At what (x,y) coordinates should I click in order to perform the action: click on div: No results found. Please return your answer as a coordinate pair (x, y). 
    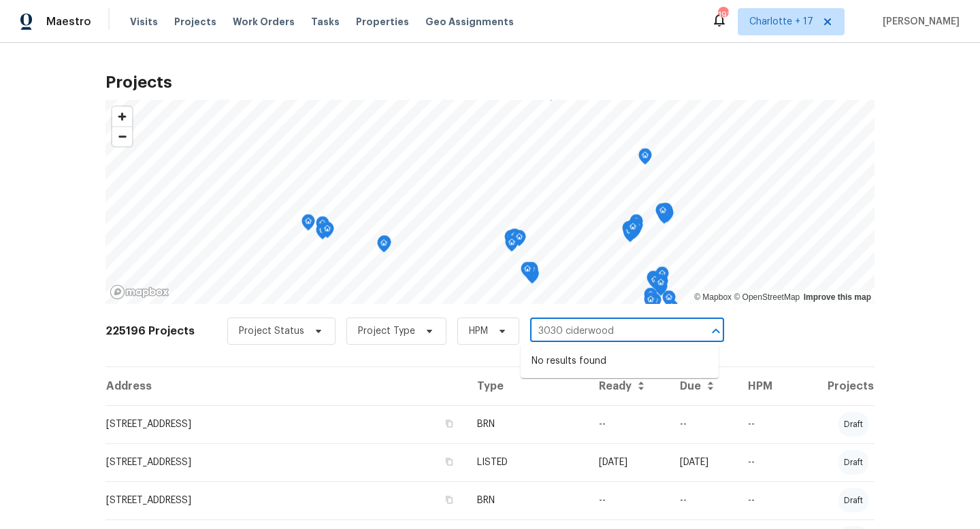
    Looking at the image, I should click on (619, 361).